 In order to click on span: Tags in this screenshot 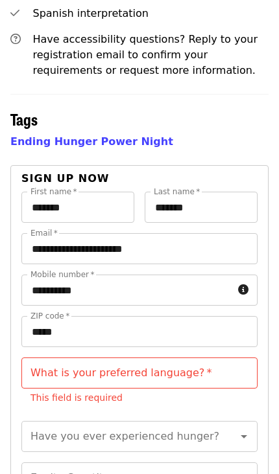, I will do `click(24, 119)`.